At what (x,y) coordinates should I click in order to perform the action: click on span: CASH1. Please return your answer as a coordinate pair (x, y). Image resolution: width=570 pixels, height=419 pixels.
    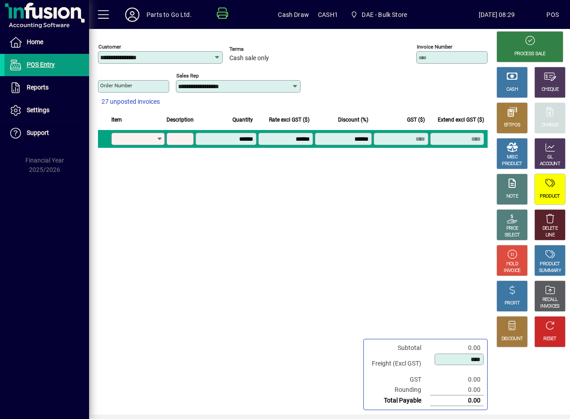
    Looking at the image, I should click on (328, 15).